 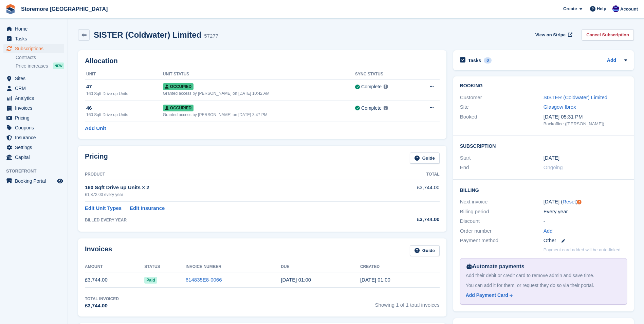 I want to click on div: Booked, so click(x=501, y=120).